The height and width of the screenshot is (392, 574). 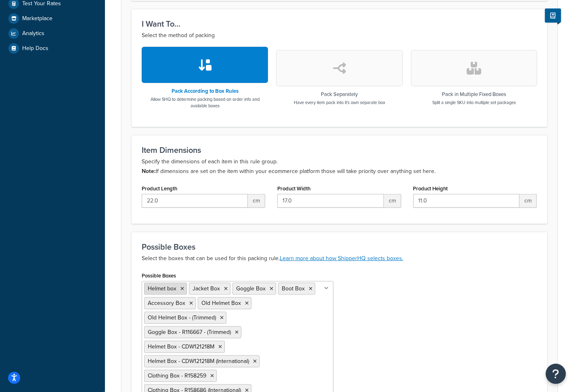 What do you see at coordinates (340, 103) in the screenshot?
I see `p: Have every item pack into it's own separate box` at bounding box center [340, 103].